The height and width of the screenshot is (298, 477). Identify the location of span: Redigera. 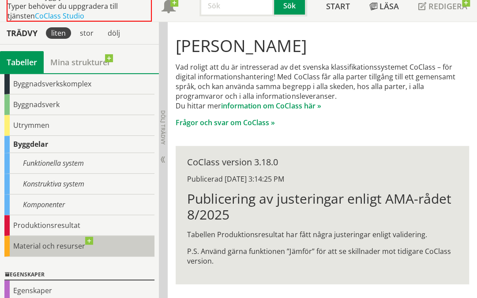
(447, 6).